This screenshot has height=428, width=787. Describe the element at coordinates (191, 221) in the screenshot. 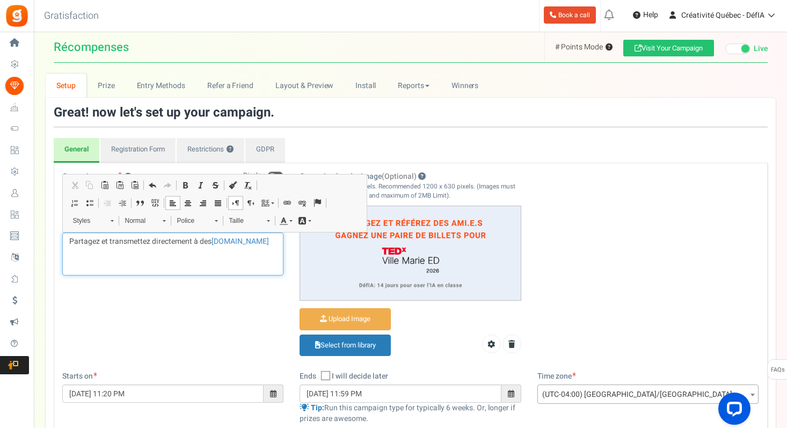

I see `span: Police` at that location.